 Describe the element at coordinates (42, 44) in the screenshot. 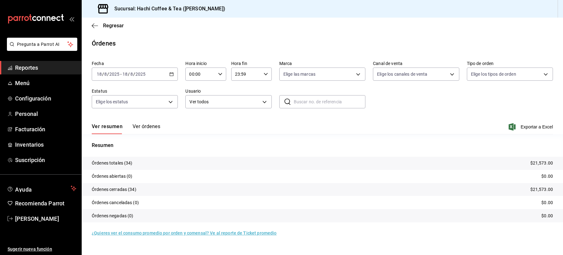

I see `span: Pregunta a Parrot AI` at that location.